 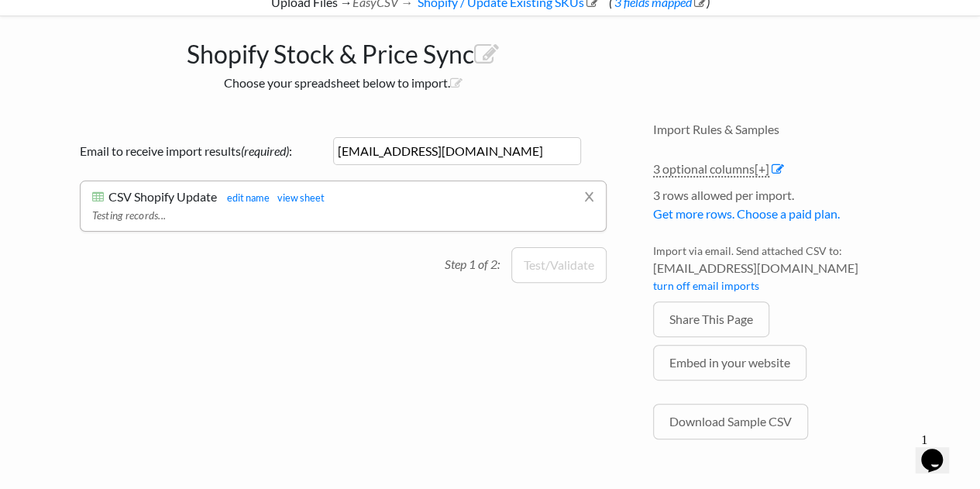 What do you see at coordinates (9, 13) in the screenshot?
I see `span: 1` at bounding box center [9, 13].